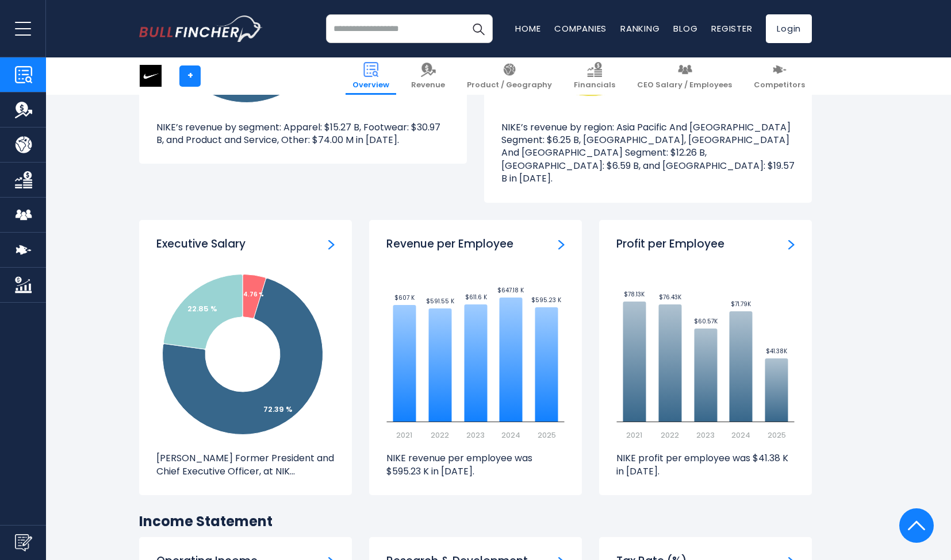 Image resolution: width=951 pixels, height=560 pixels. What do you see at coordinates (634, 294) in the screenshot?
I see `text: $78.13K` at bounding box center [634, 294].